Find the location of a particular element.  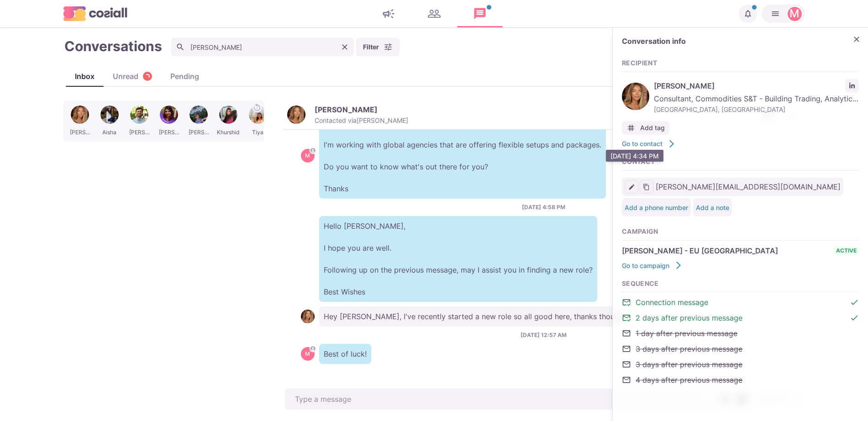

h2: Conversation info is located at coordinates (733, 41).